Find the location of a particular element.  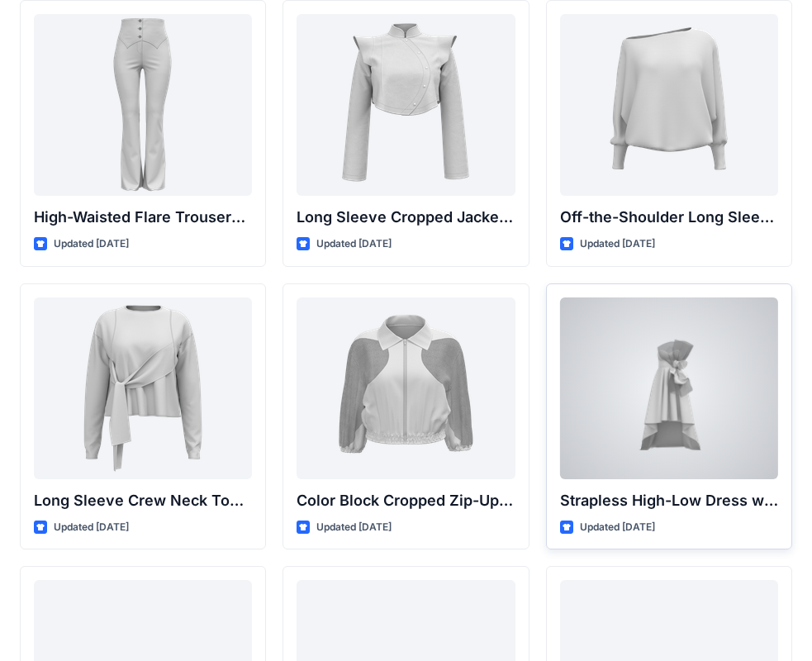

a: Strapless High-Low Dress with Side Bow Detail is located at coordinates (669, 388).